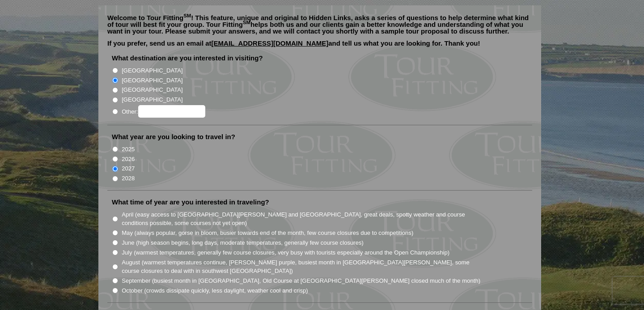 The height and width of the screenshot is (310, 644). What do you see at coordinates (285, 252) in the screenshot?
I see `label: July (warmest temperatures, generally few course closures, very busy with tourists especially aro...` at bounding box center [285, 252].